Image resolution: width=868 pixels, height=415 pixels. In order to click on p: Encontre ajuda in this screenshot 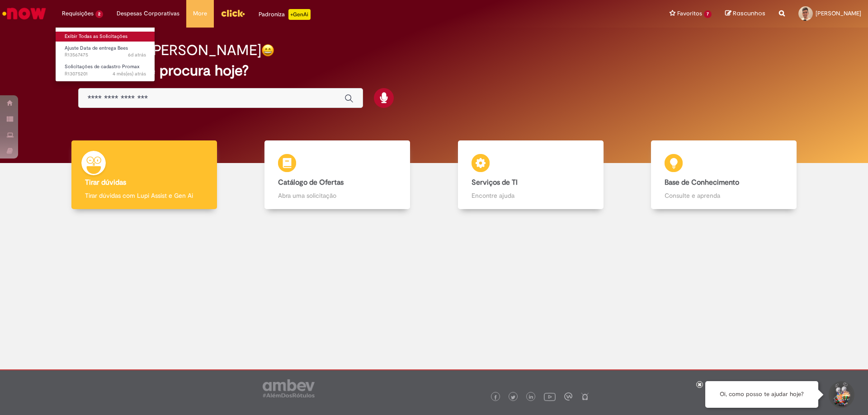, I will do `click(531, 195)`.